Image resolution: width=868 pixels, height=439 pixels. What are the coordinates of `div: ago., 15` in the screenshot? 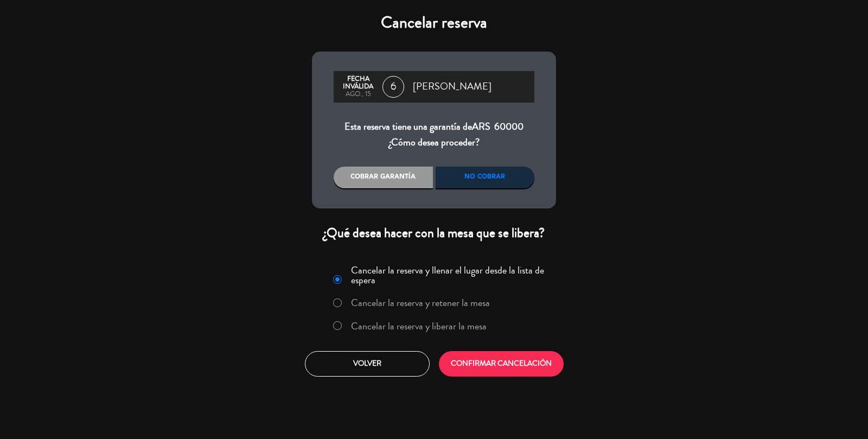 It's located at (358, 95).